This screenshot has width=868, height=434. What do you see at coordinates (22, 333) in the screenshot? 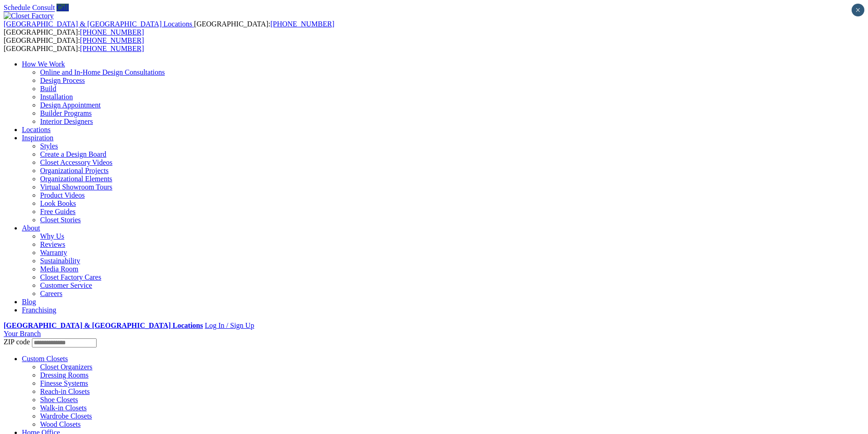
I see `span: Your Branch` at bounding box center [22, 333].